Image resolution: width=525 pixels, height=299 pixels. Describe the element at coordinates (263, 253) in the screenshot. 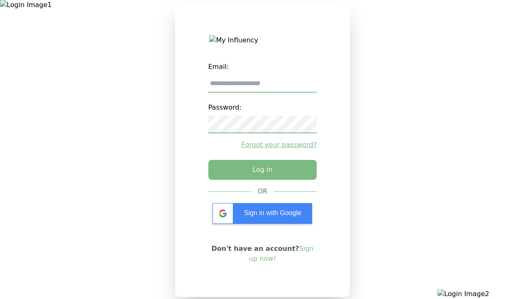

I see `p: Don't have an account?` at that location.